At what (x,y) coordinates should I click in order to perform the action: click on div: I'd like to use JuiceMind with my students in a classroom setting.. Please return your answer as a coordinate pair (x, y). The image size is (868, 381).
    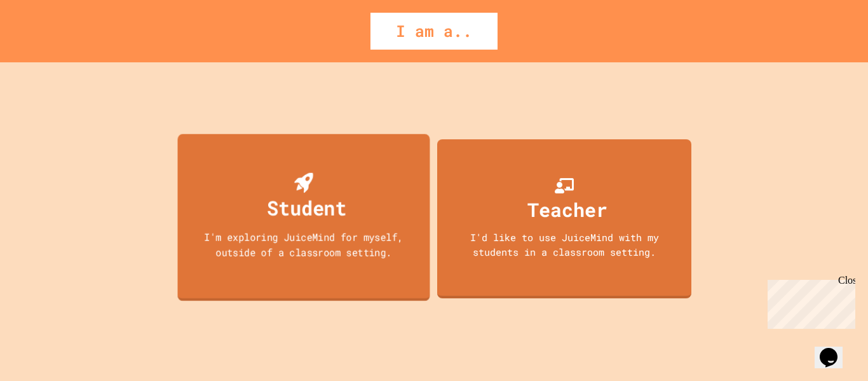
    Looking at the image, I should click on (564, 245).